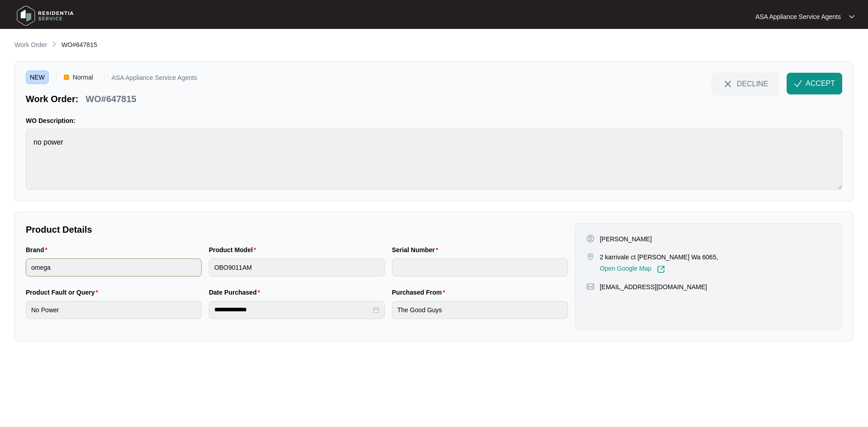  I want to click on input: Date Purchased, so click(293, 310).